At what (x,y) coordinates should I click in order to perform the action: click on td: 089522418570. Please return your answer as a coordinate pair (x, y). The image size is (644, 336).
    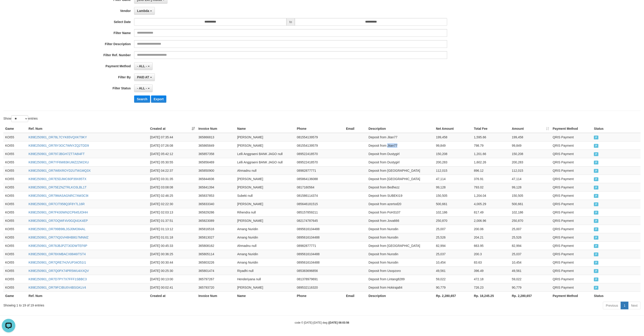
    Looking at the image, I should click on (320, 162).